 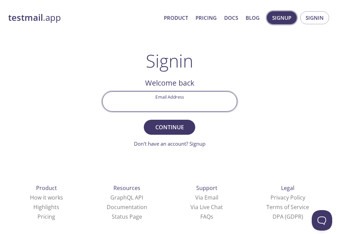 What do you see at coordinates (169, 127) in the screenshot?
I see `span: Continue` at bounding box center [169, 127].